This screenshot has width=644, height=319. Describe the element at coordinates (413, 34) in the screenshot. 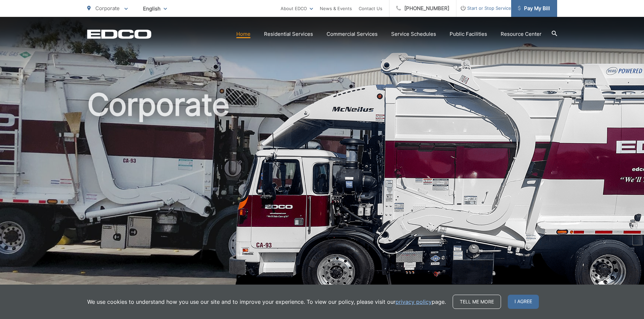

I see `a: Service Schedules` at that location.